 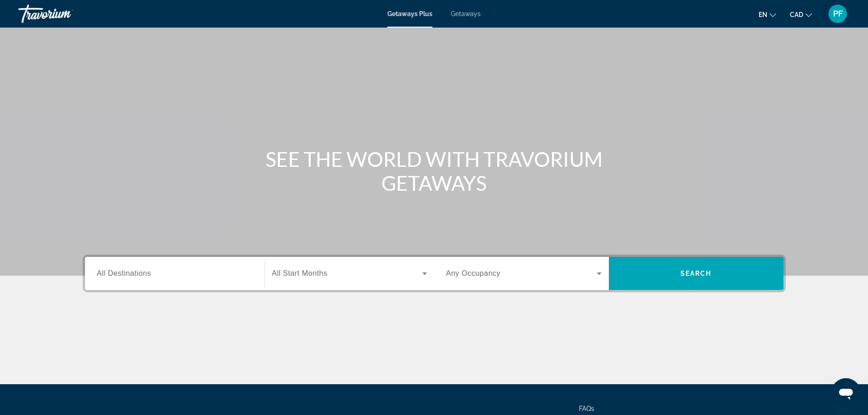 I want to click on span: FAQs, so click(x=587, y=408).